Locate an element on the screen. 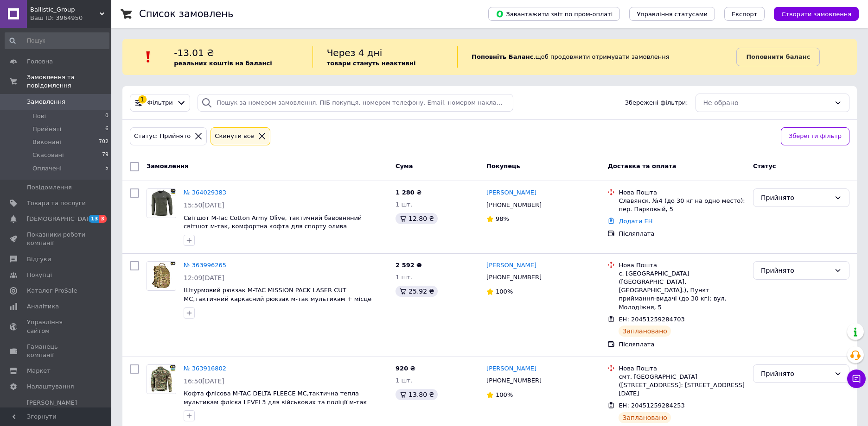 This screenshot has width=868, height=426. span: -13.01 ₴ is located at coordinates (194, 53).